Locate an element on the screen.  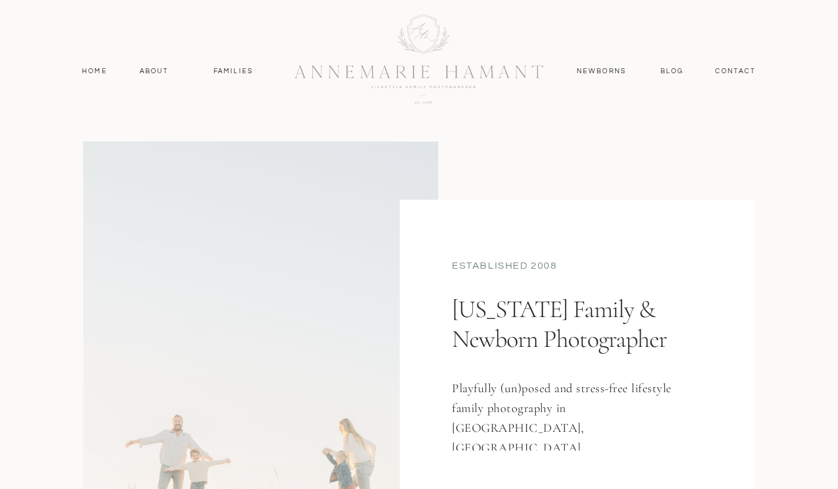
a: contact is located at coordinates (735, 71).